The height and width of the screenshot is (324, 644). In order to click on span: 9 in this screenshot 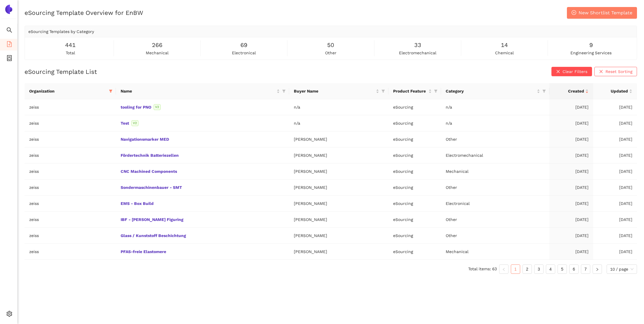, I will do `click(591, 45)`.